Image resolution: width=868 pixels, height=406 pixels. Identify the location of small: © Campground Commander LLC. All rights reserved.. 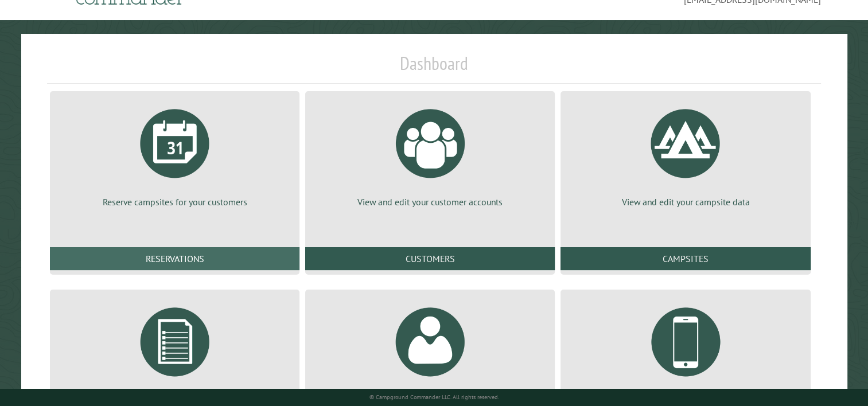
(435, 397).